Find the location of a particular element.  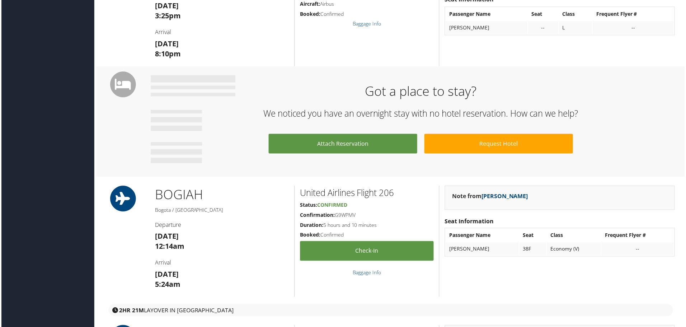

td: L is located at coordinates (576, 28).